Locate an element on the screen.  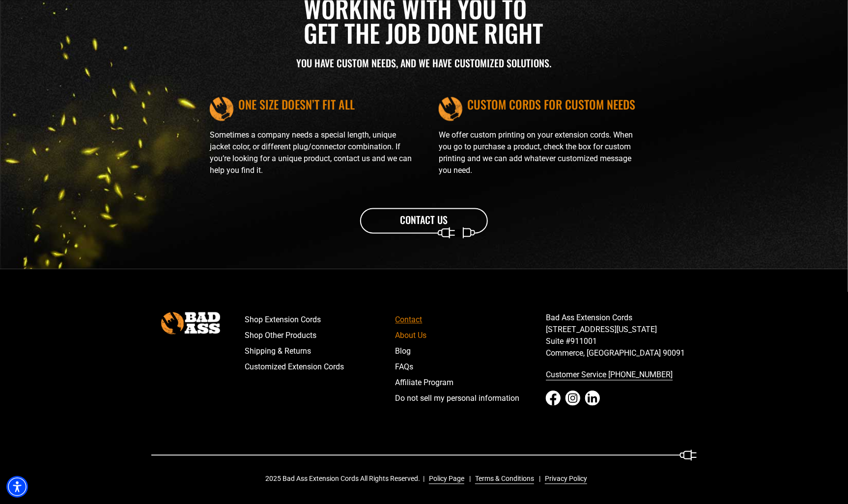
a: LinkedIn - open in a new tab is located at coordinates (593, 398).